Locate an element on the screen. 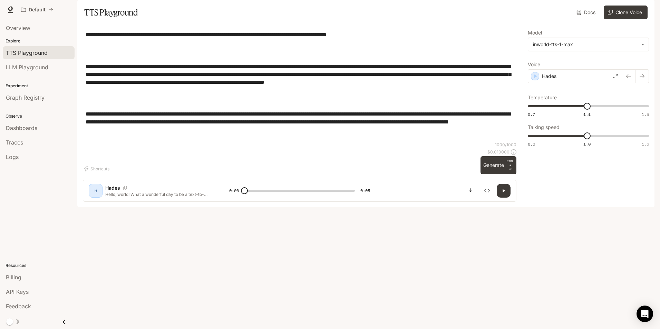 This screenshot has width=660, height=329. button: Clone Voice is located at coordinates (626, 12).